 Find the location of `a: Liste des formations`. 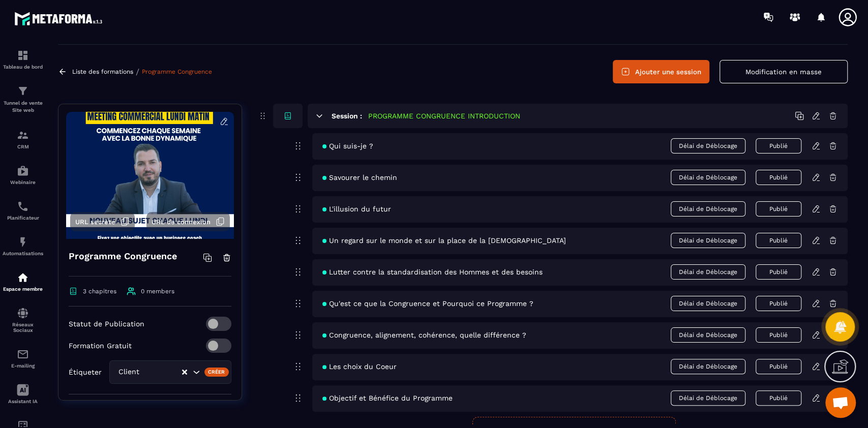

a: Liste des formations is located at coordinates (103, 72).